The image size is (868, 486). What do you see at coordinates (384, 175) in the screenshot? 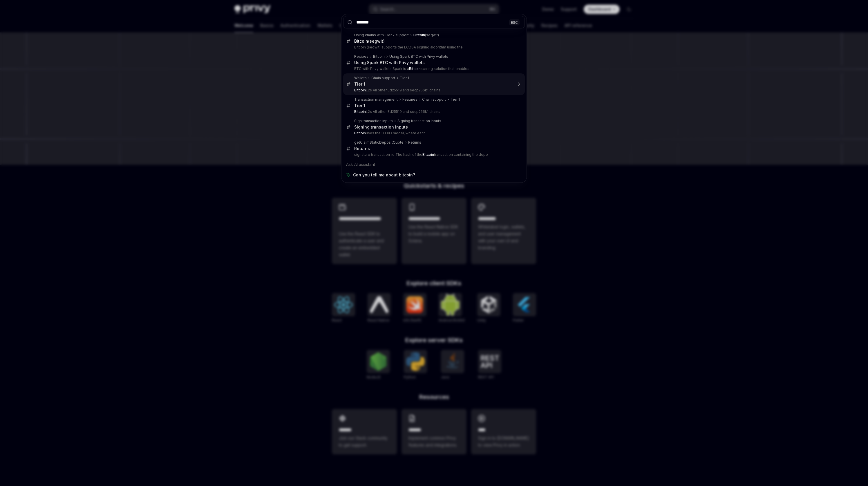
I see `span: Can you tell me about bitcoin?` at bounding box center [384, 175].